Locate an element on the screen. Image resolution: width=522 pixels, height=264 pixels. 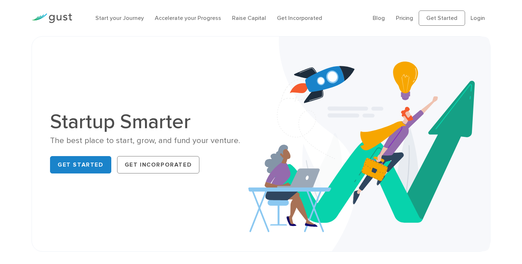
h1: Startup Smarter is located at coordinates (153, 122).